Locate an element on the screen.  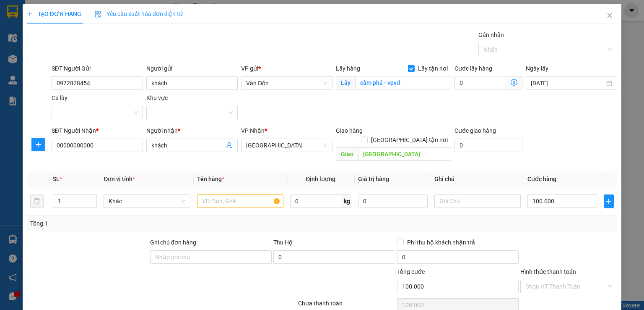
img: icon is located at coordinates (98, 14).